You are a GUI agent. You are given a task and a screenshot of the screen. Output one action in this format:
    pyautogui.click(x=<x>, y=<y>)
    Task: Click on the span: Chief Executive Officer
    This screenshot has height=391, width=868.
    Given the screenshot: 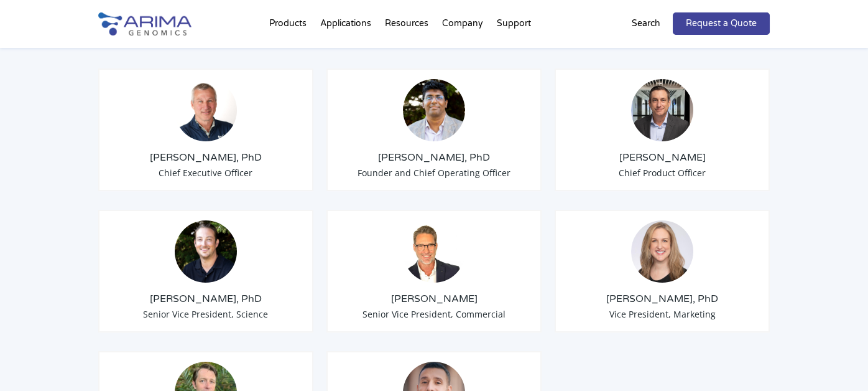 What is the action you would take?
    pyautogui.click(x=205, y=173)
    